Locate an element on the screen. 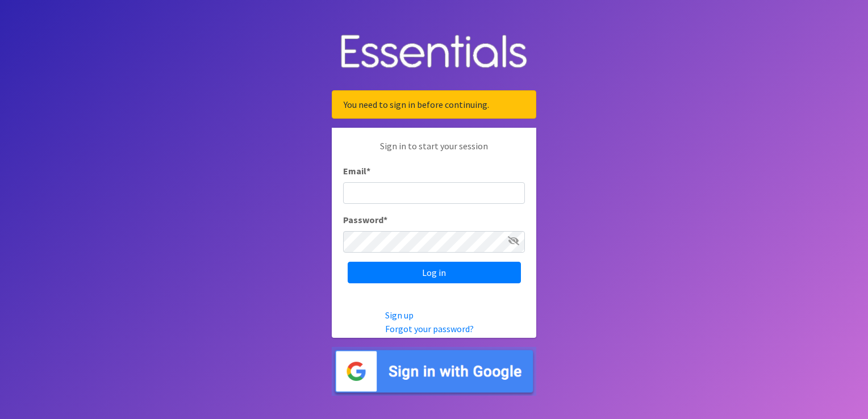 This screenshot has height=419, width=868. label: Password is located at coordinates (365, 220).